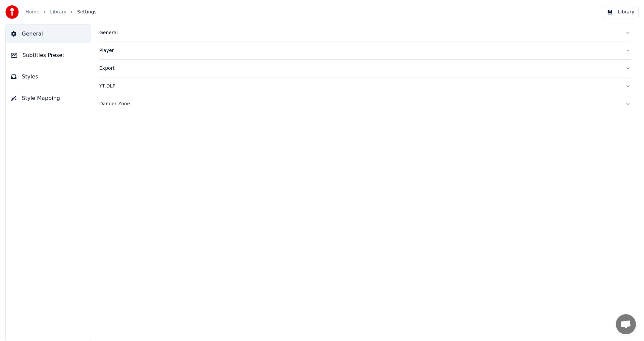 This screenshot has width=644, height=341. What do you see at coordinates (365, 51) in the screenshot?
I see `button: Player` at bounding box center [365, 51].